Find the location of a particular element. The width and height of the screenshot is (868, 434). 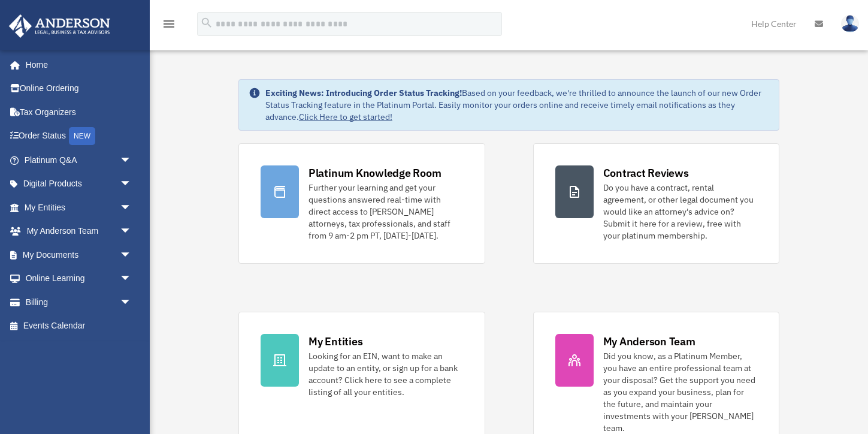

div: Did you know, as a Platinum Member, you have an entire professional team at your disposal? Get th... is located at coordinates (681, 392).